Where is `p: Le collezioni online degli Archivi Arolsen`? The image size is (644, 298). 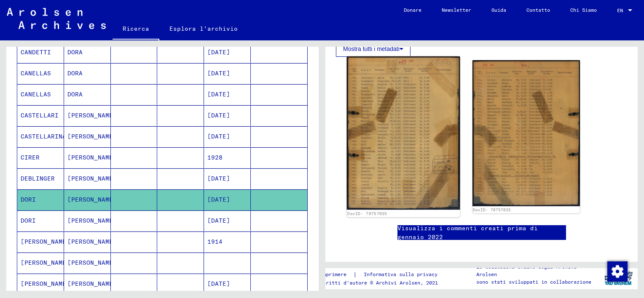 p: Le collezioni online degli Archivi Arolsen is located at coordinates (537, 271).